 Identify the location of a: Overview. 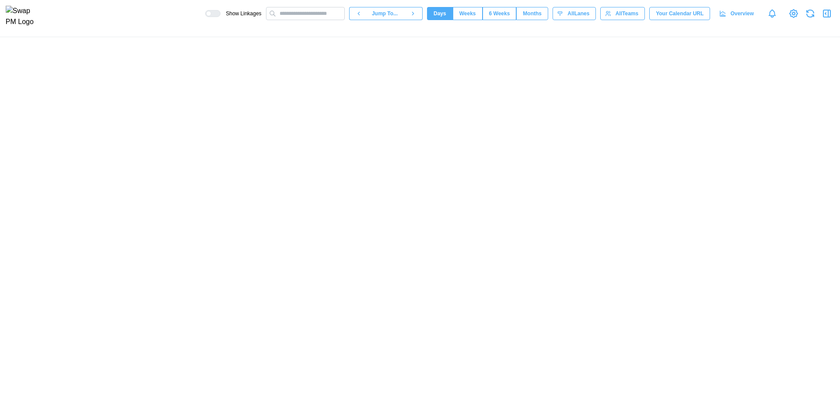
(737, 14).